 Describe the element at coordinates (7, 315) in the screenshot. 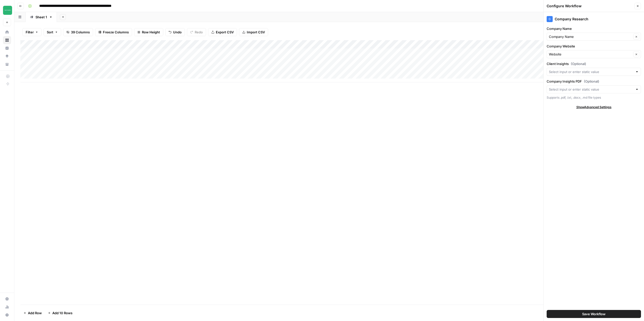

I see `button: Help + Support` at that location.